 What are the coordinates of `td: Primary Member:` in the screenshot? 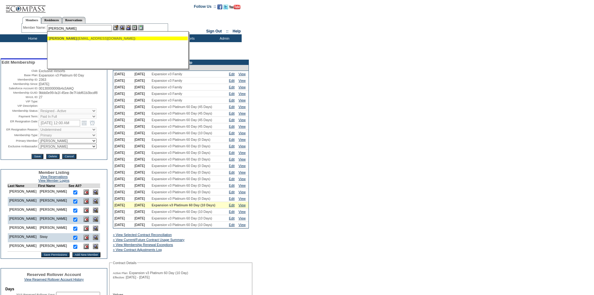 It's located at (20, 141).